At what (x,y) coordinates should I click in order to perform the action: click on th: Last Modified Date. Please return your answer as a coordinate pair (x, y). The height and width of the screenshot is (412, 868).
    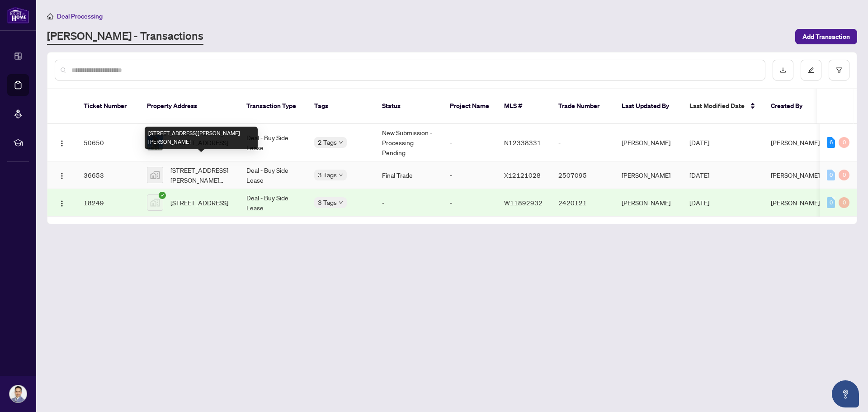
    Looking at the image, I should click on (723, 106).